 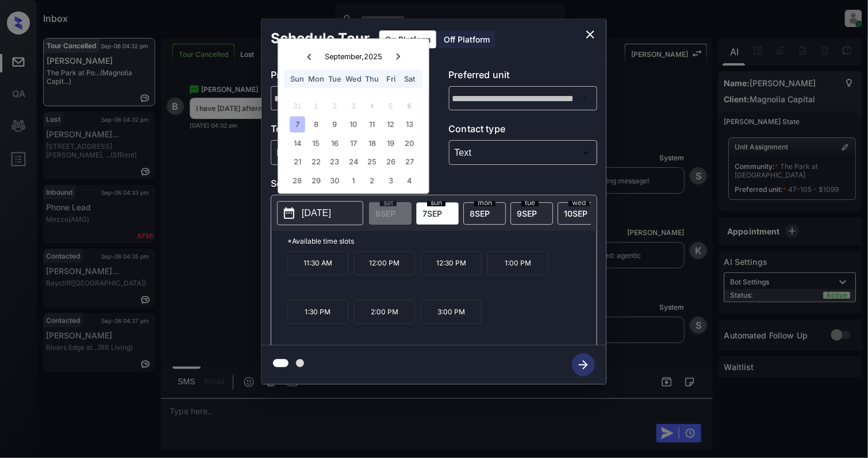 I want to click on div: September , 2025, so click(x=354, y=56).